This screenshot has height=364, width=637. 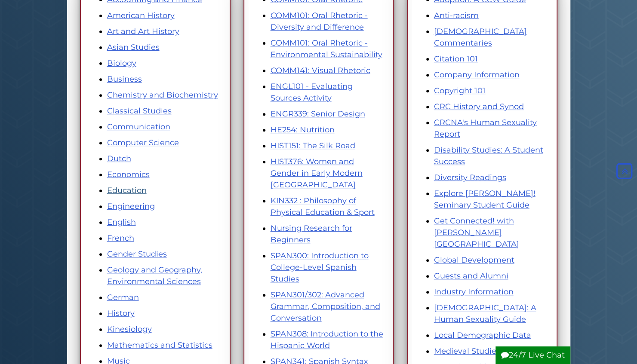 I want to click on a: History, so click(x=121, y=313).